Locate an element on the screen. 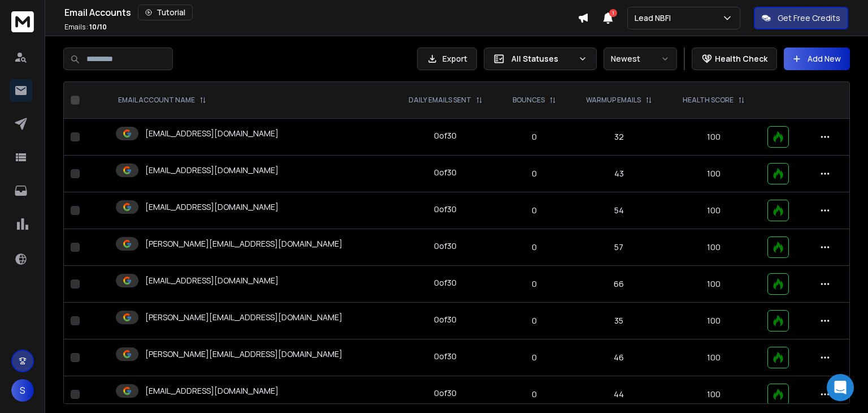  td: 57 is located at coordinates (619, 247).